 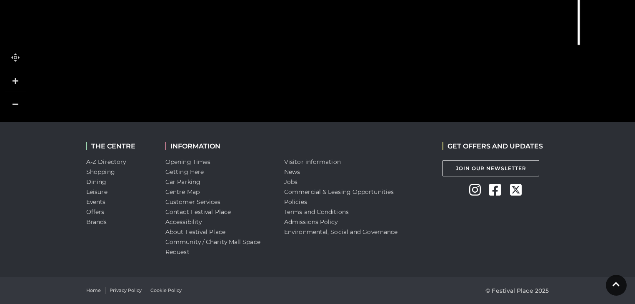 I want to click on a: Join Our Newsletter, so click(x=491, y=168).